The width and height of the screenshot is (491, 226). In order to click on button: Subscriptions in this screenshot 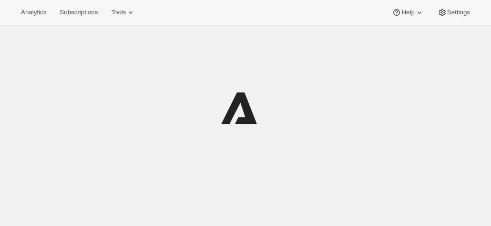, I will do `click(79, 12)`.